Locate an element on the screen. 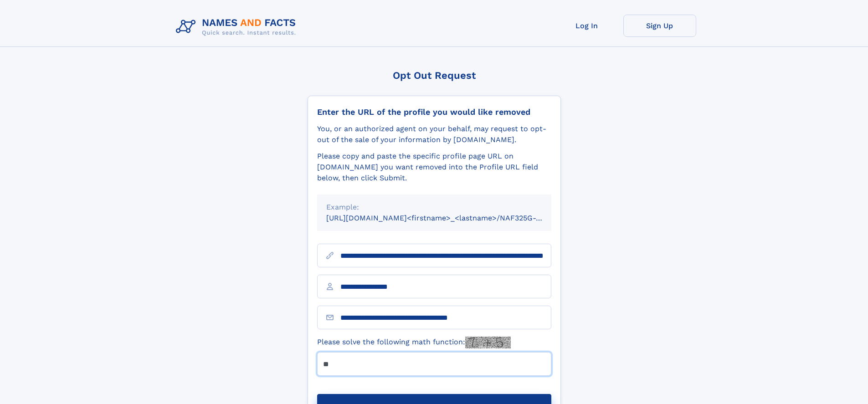 This screenshot has height=404, width=868. div: Example: is located at coordinates (434, 207).